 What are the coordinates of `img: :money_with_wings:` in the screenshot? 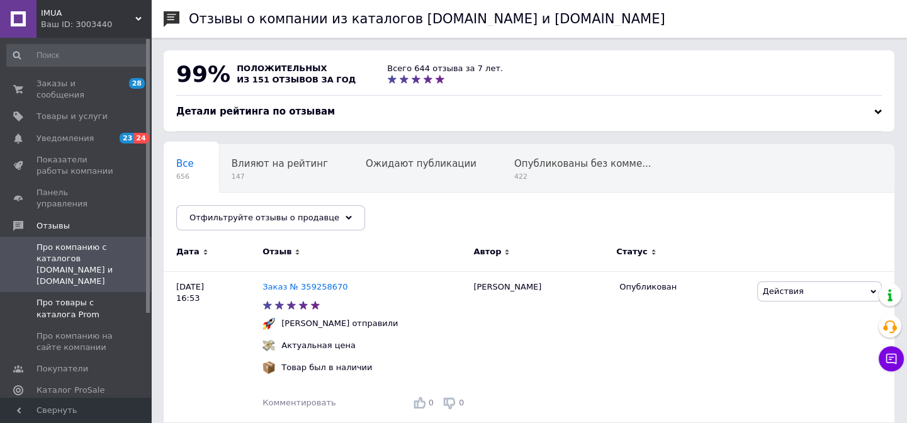 It's located at (269, 345).